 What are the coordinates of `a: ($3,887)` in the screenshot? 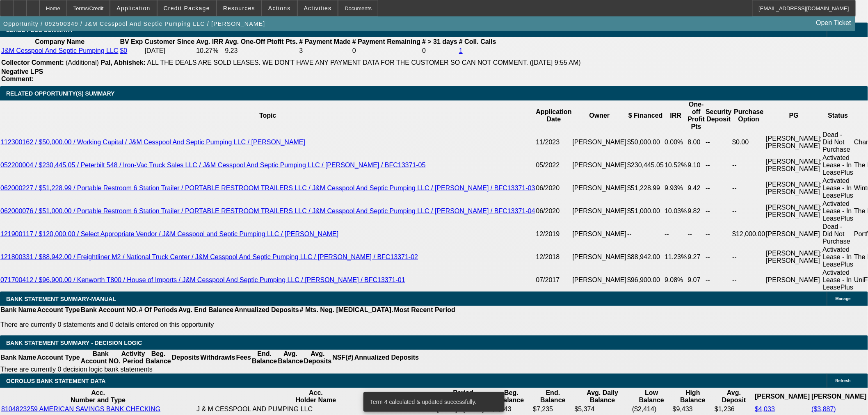 It's located at (825, 409).